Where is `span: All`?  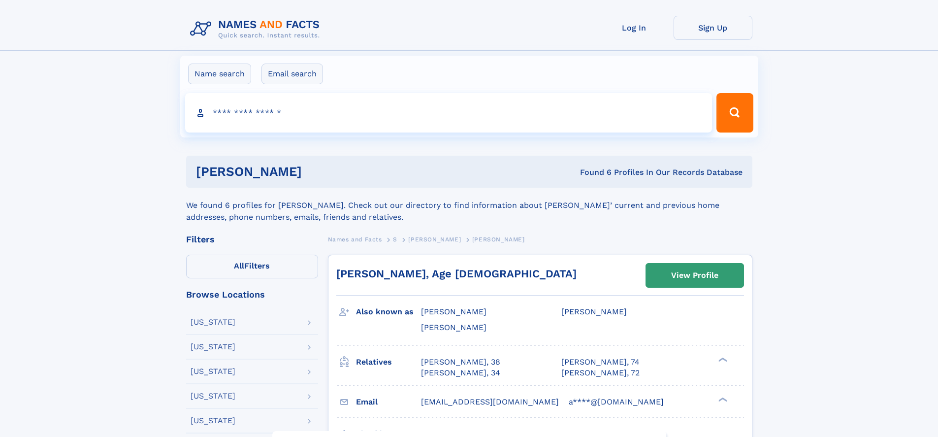 span: All is located at coordinates (239, 265).